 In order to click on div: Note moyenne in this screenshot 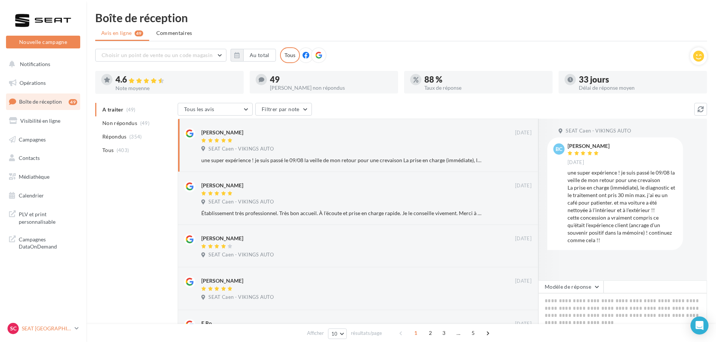, I will do `click(177, 88)`.